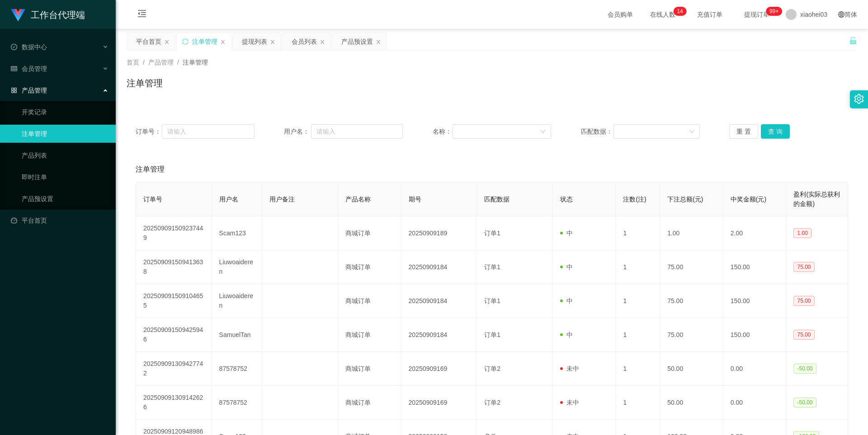 This screenshot has height=435, width=868. What do you see at coordinates (757, 14) in the screenshot?
I see `span: 提现订单` at bounding box center [757, 14].